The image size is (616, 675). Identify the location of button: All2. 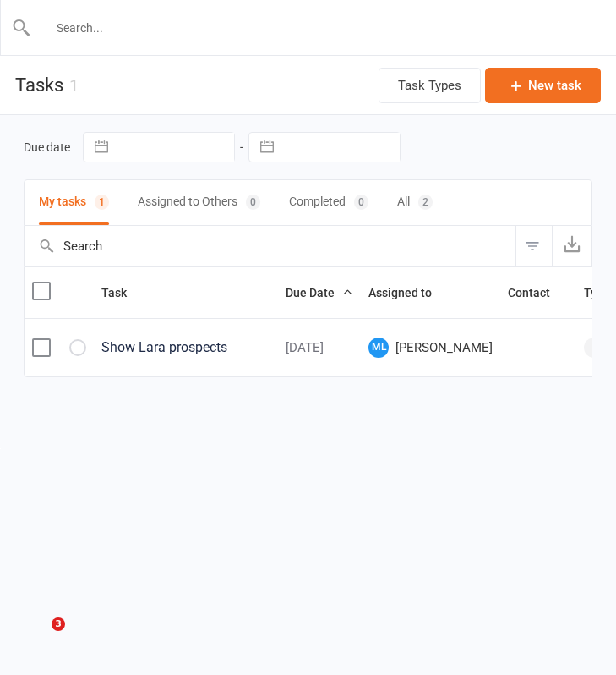
(415, 202).